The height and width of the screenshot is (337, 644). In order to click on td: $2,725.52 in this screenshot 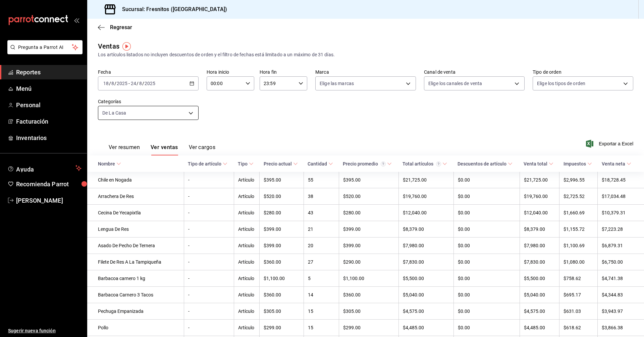, I will do `click(579, 196)`.